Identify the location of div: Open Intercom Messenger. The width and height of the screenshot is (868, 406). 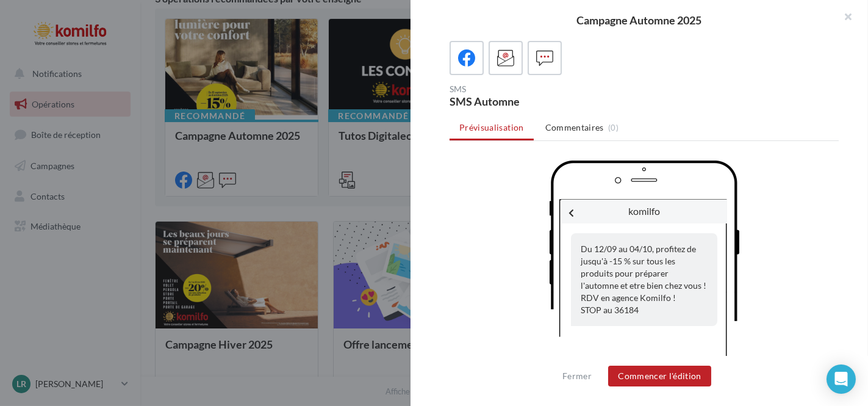
(841, 379).